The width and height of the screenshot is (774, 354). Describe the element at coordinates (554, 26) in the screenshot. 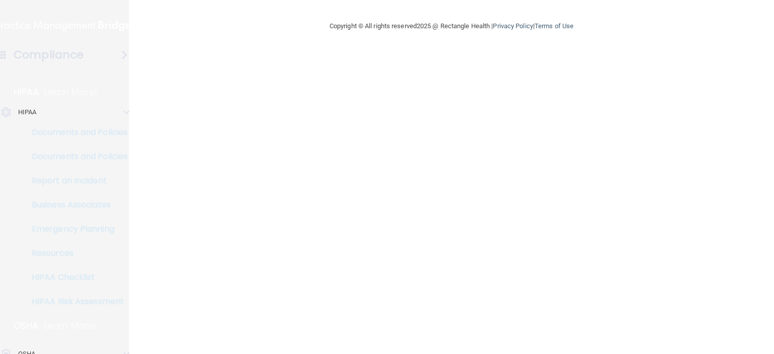

I see `a: Terms of Use` at that location.